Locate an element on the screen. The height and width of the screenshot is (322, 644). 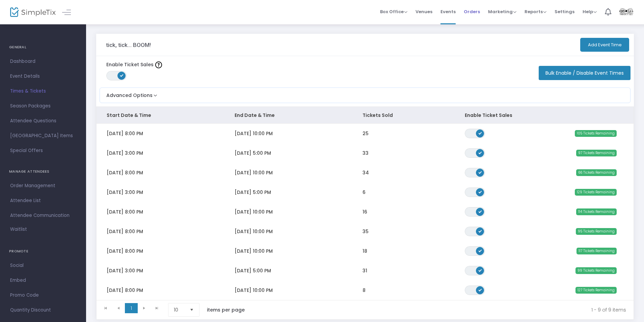
span: Dashboard is located at coordinates (43, 61).